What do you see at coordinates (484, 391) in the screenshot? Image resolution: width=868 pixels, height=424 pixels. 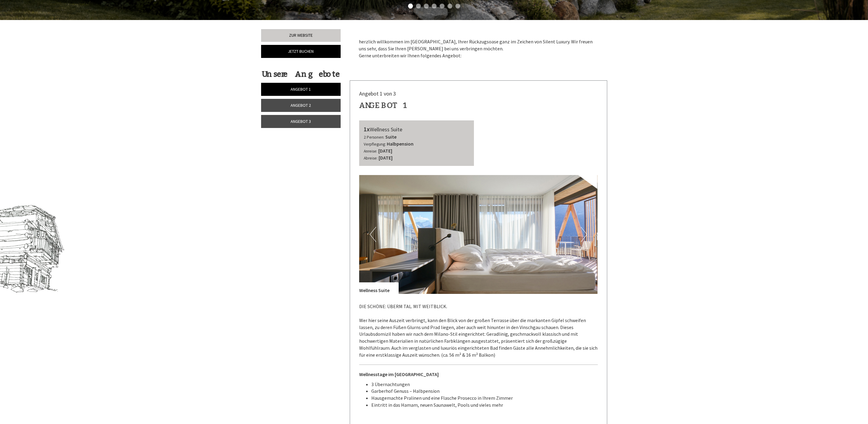 I see `li: Garberhof Genuss – Halbpension` at bounding box center [484, 391].